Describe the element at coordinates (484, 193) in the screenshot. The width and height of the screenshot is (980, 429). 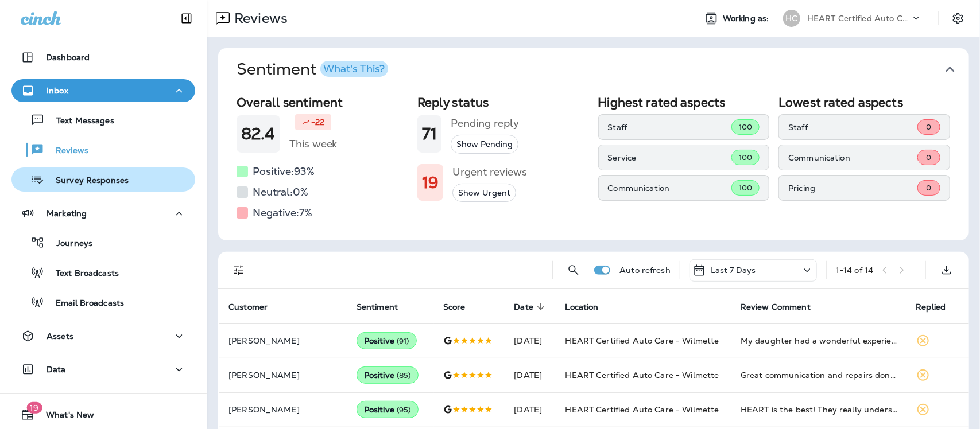
I see `button: Show Urgent` at that location.